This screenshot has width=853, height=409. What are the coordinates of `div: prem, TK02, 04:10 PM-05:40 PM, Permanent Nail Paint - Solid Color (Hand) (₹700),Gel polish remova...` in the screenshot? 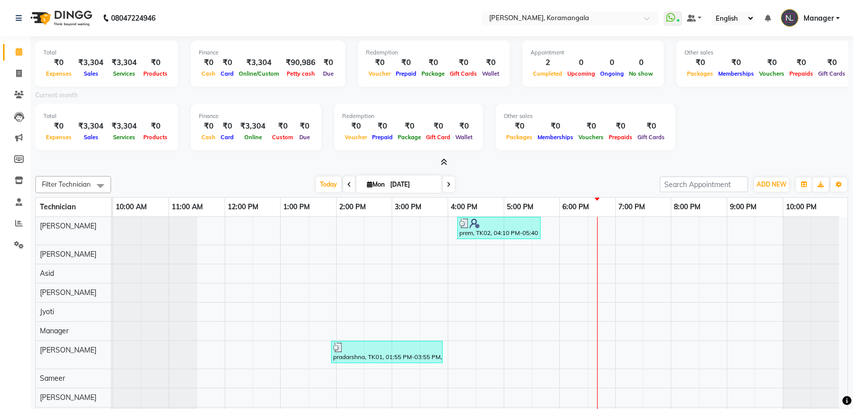 It's located at (498, 228).